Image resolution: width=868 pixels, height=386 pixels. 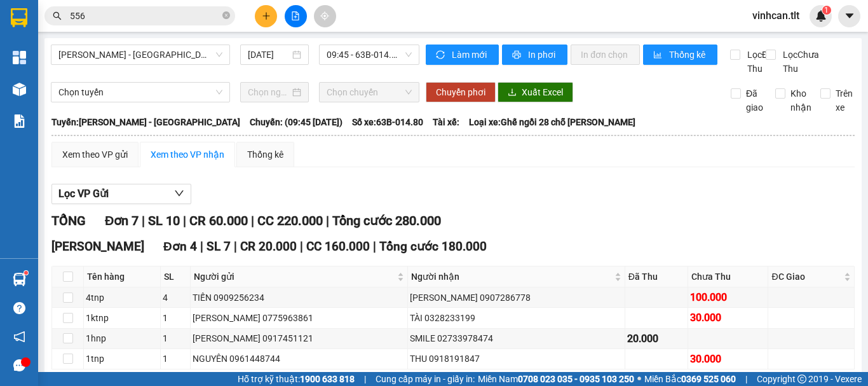 I want to click on span: copyright, so click(x=801, y=379).